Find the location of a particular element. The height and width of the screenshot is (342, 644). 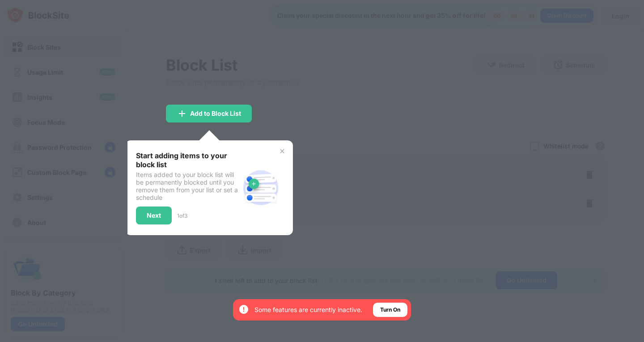

div: 1 of 3 is located at coordinates (182, 215).